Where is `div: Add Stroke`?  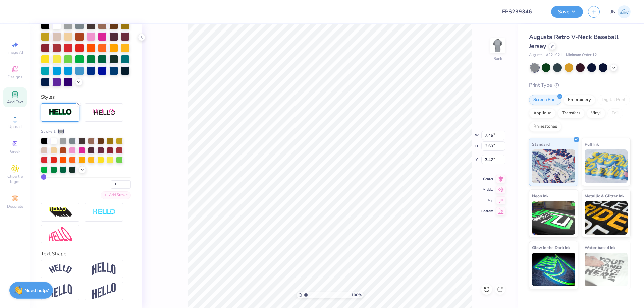 div: Add Stroke is located at coordinates (116, 195).